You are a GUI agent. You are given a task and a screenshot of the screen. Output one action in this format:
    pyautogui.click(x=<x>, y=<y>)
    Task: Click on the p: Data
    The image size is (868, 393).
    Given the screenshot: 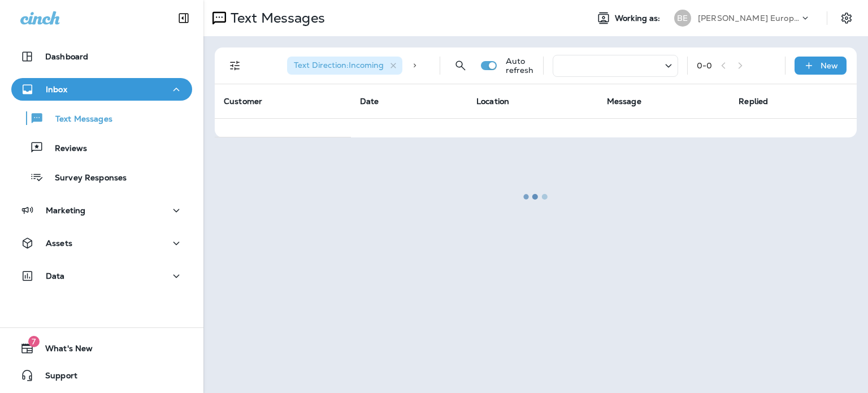 What is the action you would take?
    pyautogui.click(x=56, y=276)
    